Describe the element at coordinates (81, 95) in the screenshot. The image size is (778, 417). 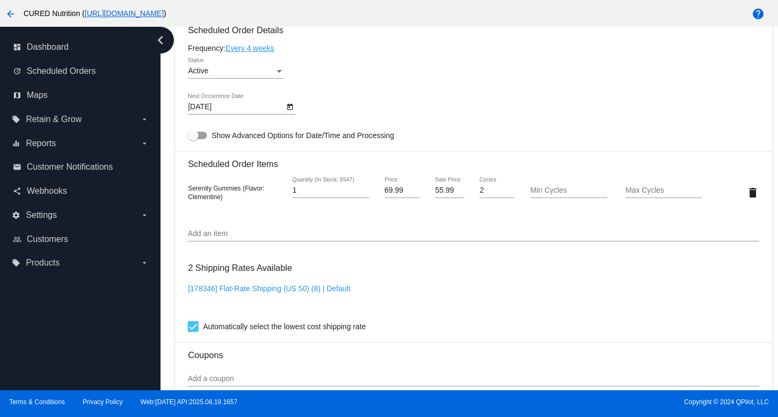
I see `a: map Maps` at that location.